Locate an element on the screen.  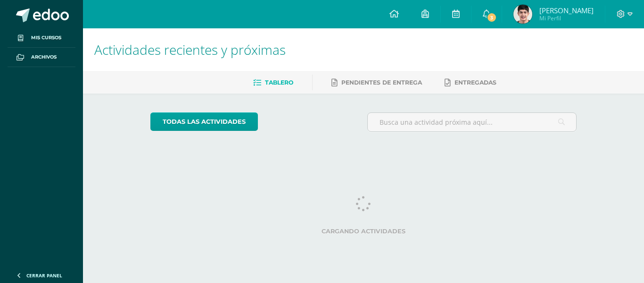
span: Tablero is located at coordinates (279, 82).